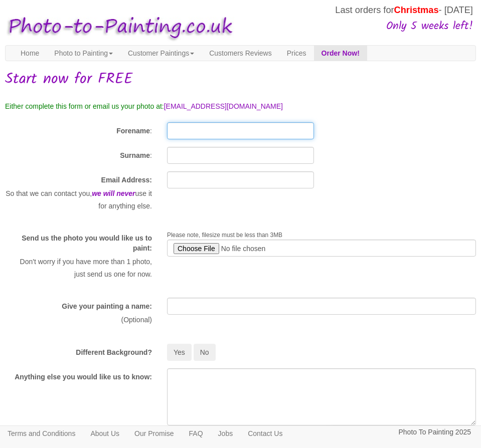  Describe the element at coordinates (161, 53) in the screenshot. I see `a: Customer Paintings` at that location.